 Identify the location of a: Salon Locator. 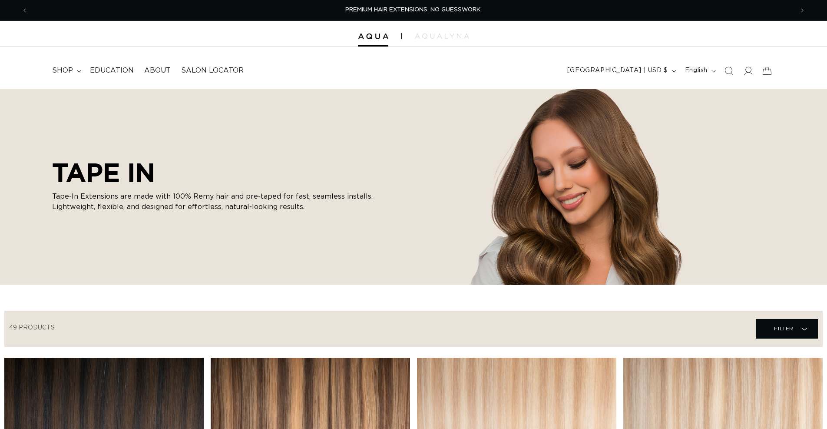
(213, 70).